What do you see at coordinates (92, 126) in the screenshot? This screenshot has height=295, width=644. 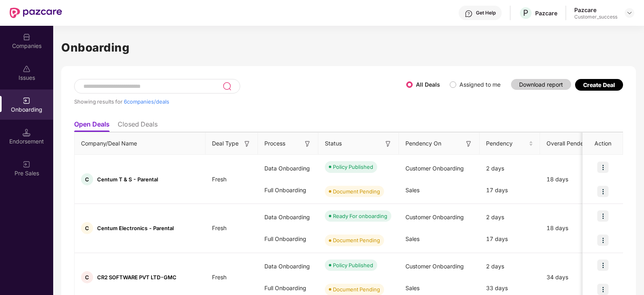 I see `li: Open Deals` at bounding box center [92, 126].